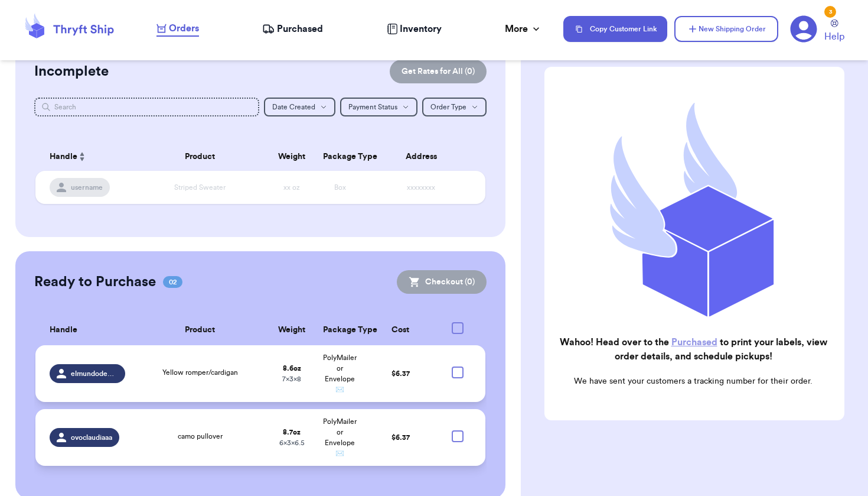  I want to click on button: Order Type, so click(454, 107).